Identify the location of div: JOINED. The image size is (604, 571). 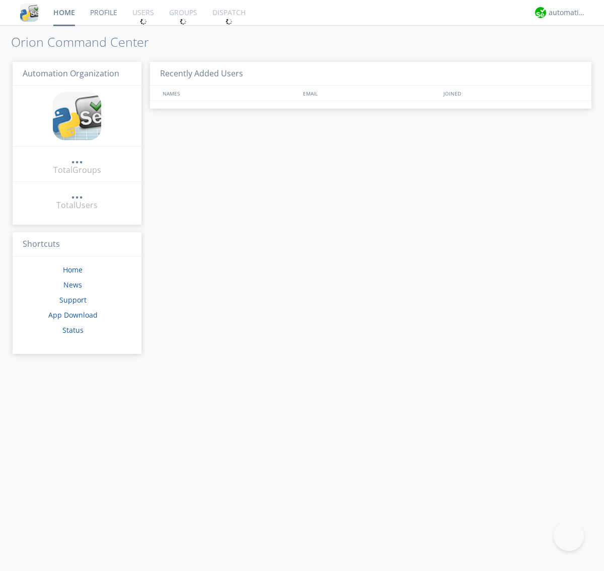
(511, 93).